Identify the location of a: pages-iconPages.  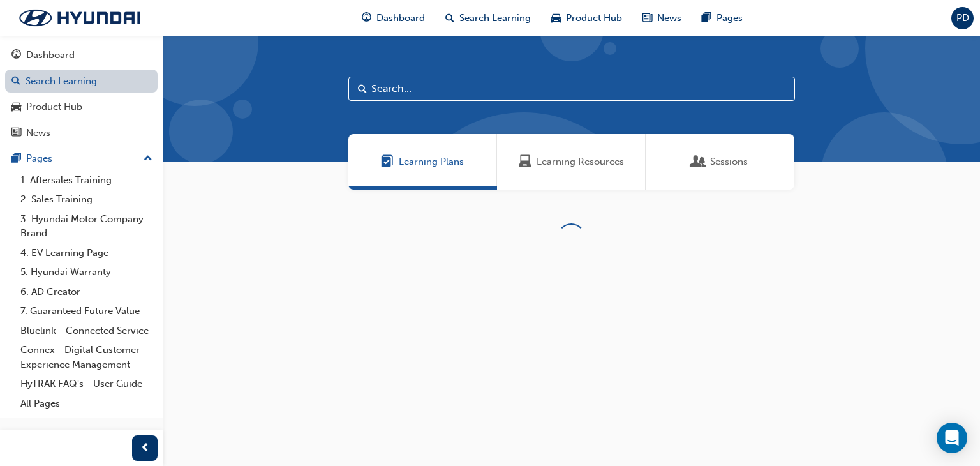
(722, 18).